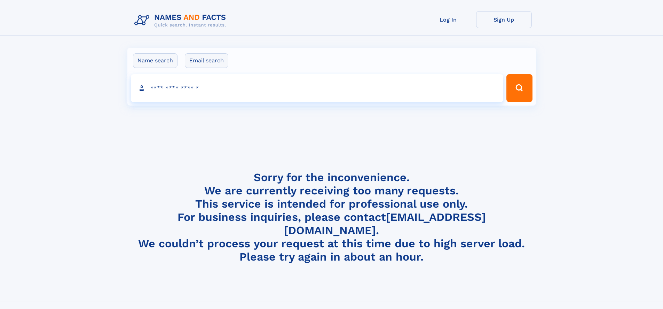  Describe the element at coordinates (155, 61) in the screenshot. I see `label: Name search` at that location.